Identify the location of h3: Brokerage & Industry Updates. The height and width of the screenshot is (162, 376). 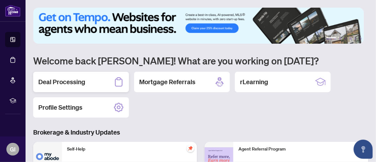
(201, 132).